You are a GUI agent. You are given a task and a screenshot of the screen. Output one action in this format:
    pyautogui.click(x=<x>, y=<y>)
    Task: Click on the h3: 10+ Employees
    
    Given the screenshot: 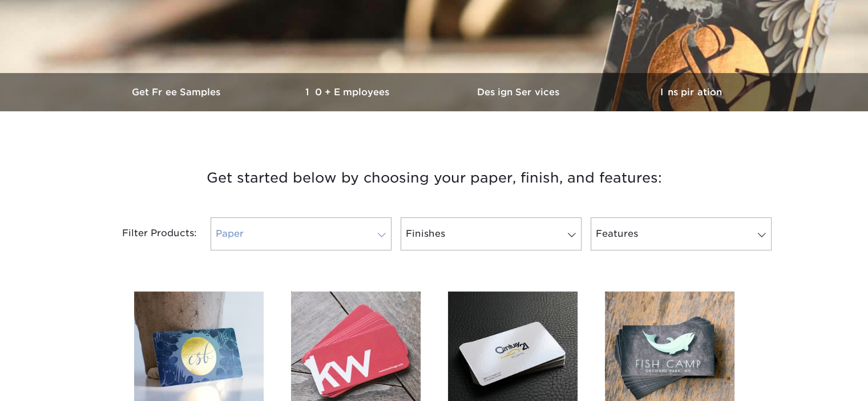 What is the action you would take?
    pyautogui.click(x=348, y=92)
    